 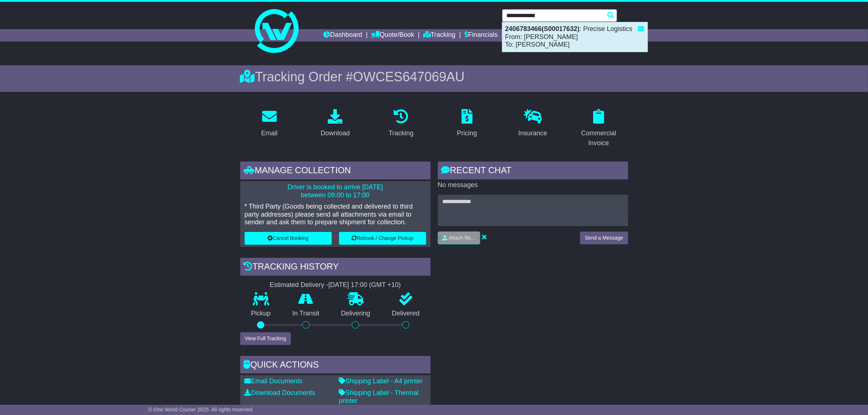 I want to click on div: Tracking history, so click(x=335, y=268).